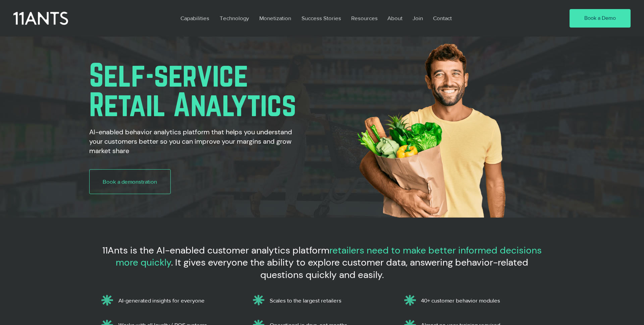 This screenshot has height=325, width=644. Describe the element at coordinates (600, 18) in the screenshot. I see `span: Book a Demo` at that location.